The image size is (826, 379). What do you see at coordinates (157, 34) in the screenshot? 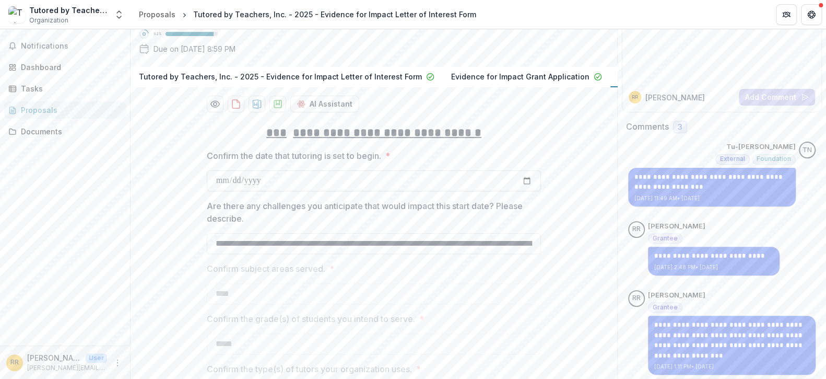
I see `p: 92 %` at bounding box center [157, 34].